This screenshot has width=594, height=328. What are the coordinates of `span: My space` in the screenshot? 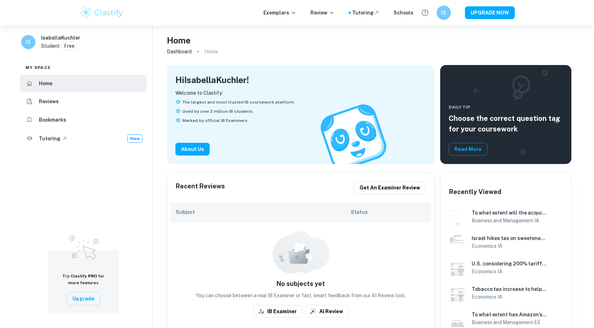 It's located at (38, 68).